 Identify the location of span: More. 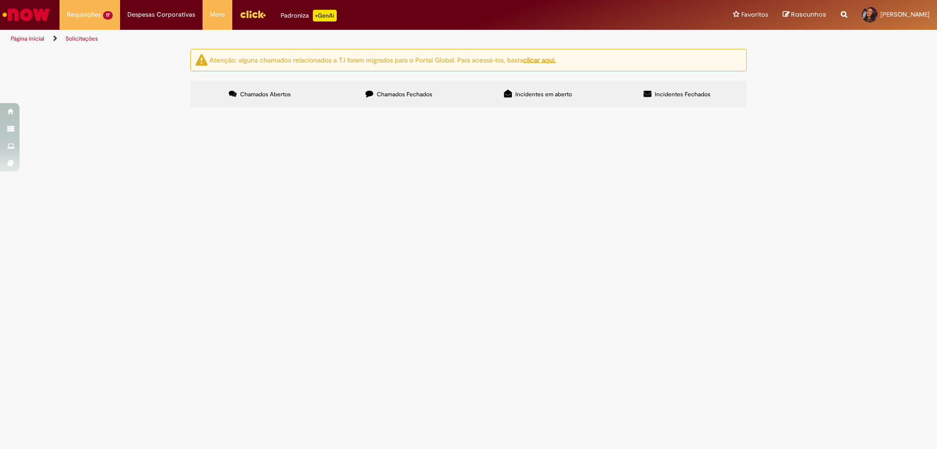
(217, 15).